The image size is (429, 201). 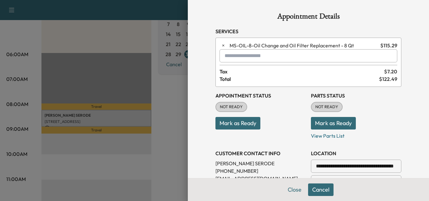 I want to click on span: Oil Change and Oil Filter Replacement - 8 Qt, so click(x=304, y=46).